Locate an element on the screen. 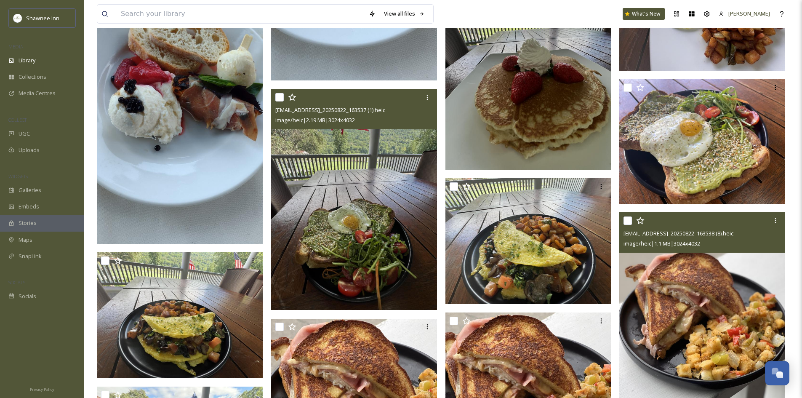 The height and width of the screenshot is (398, 802). img: ext_1755895095.754249_archibaldmackenzie16@gmail.com-IMG_20250822_163537 (3).heic is located at coordinates (181, 315).